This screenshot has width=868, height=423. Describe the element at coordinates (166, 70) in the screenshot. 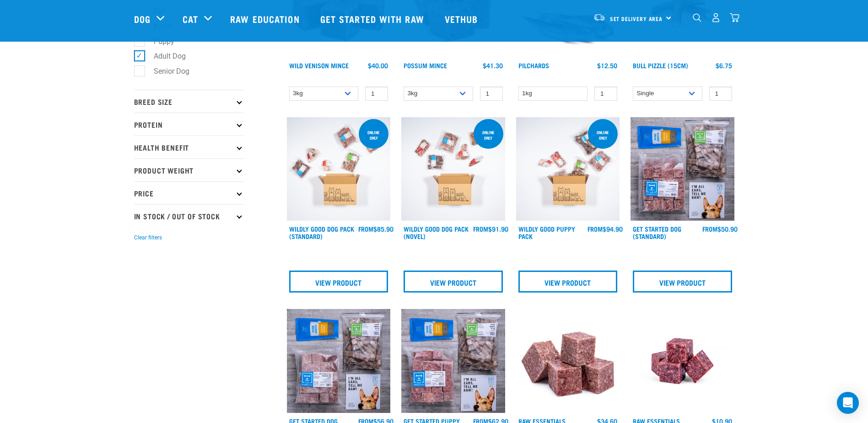

I see `label: Senior Dog` at that location.